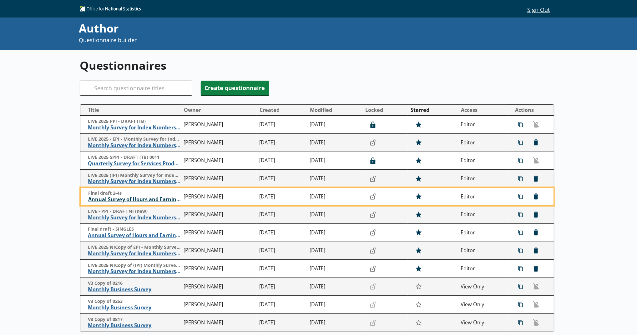  Describe the element at coordinates (235, 88) in the screenshot. I see `span: Create questionnaire` at that location.